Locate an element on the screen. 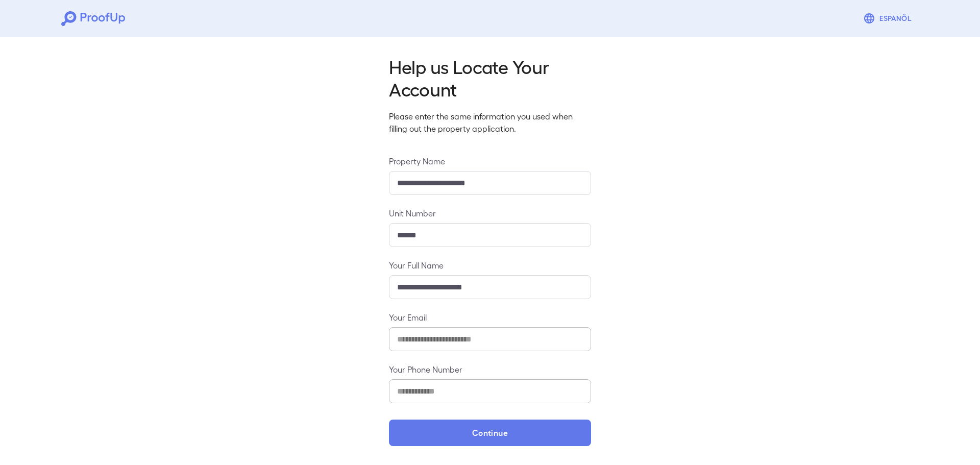 The image size is (980, 465). label: Property Name is located at coordinates (490, 161).